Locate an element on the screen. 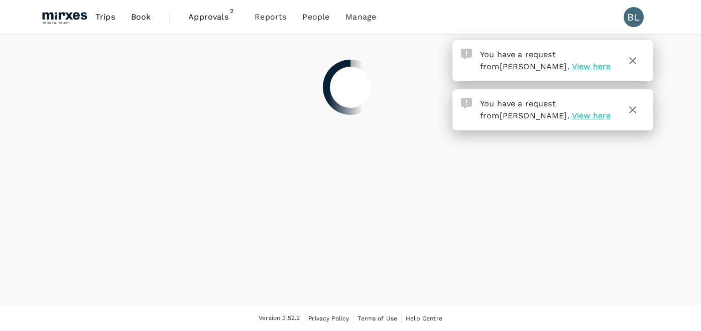 This screenshot has height=331, width=701. span: Version 3.52.2 is located at coordinates (279, 319).